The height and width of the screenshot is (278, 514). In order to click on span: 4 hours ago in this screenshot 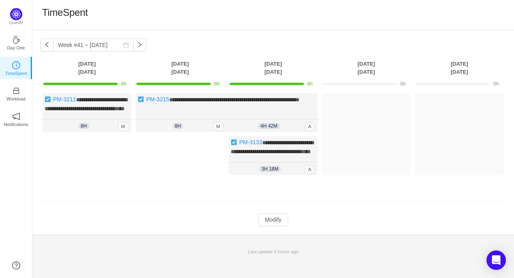, I will do `click(286, 251)`.